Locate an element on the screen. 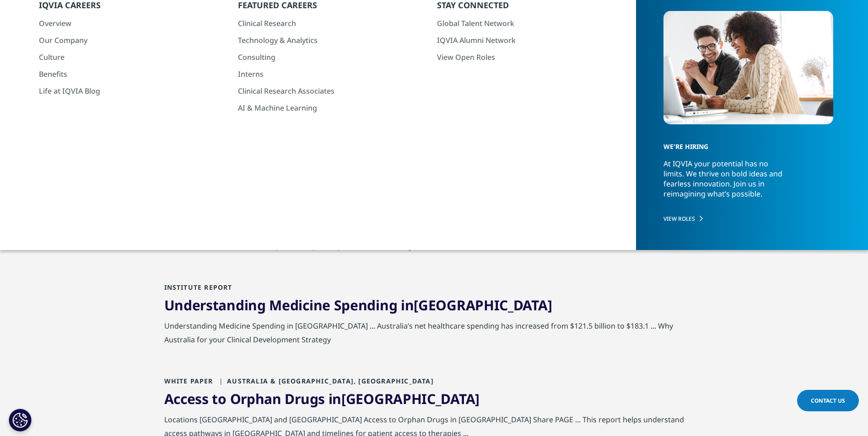  span: Institute Report is located at coordinates (198, 287).